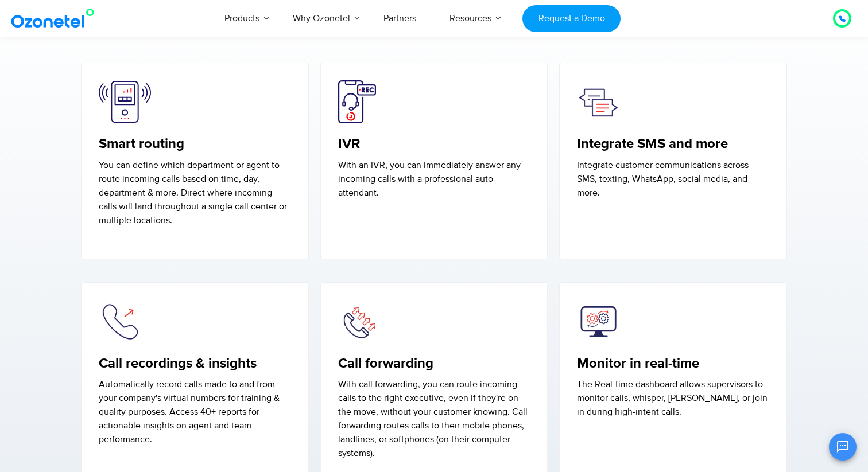 The width and height of the screenshot is (868, 472). What do you see at coordinates (434, 364) in the screenshot?
I see `h5: Call forwarding` at bounding box center [434, 364].